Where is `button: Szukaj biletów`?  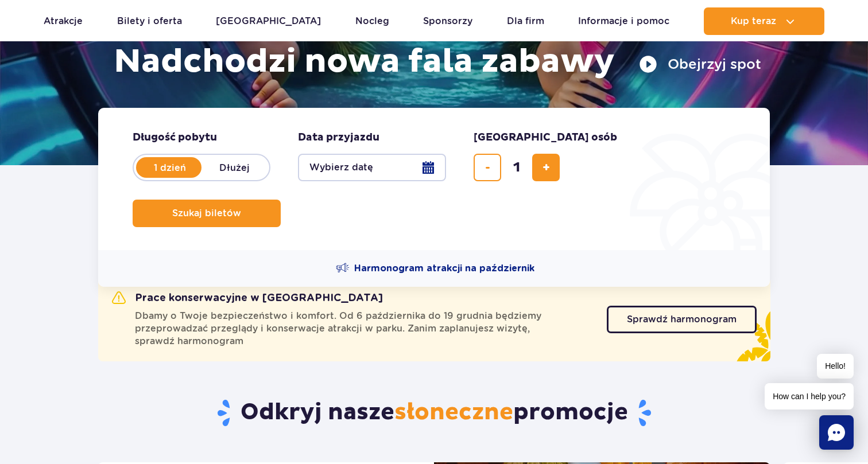 button: Szukaj biletów is located at coordinates (206, 213).